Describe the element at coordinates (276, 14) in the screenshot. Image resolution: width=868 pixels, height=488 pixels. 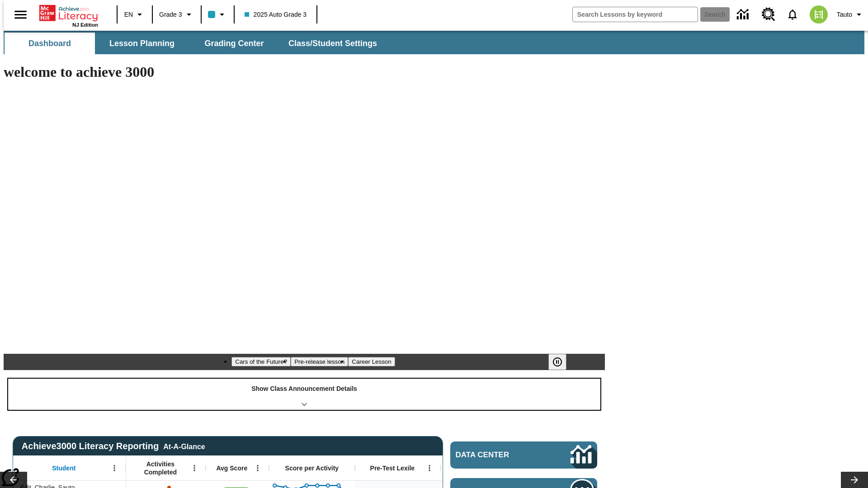
I see `span: 2025 Auto Grade 3` at that location.